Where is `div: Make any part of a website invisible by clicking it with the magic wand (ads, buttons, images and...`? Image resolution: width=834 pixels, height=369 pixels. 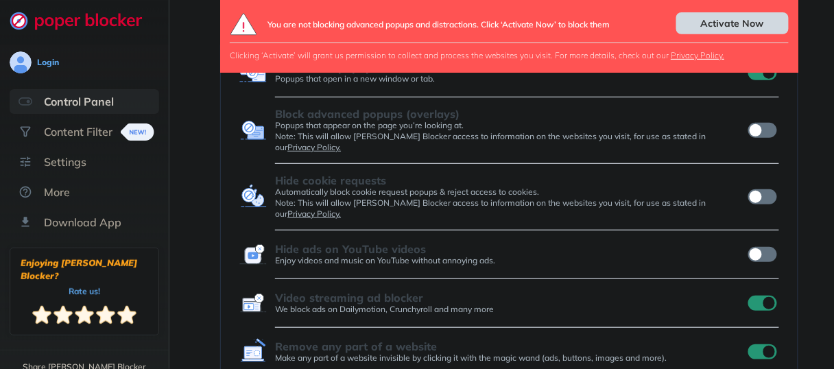 div: Make any part of a website invisible by clicking it with the magic wand (ads, buttons, images and... is located at coordinates (510, 358).